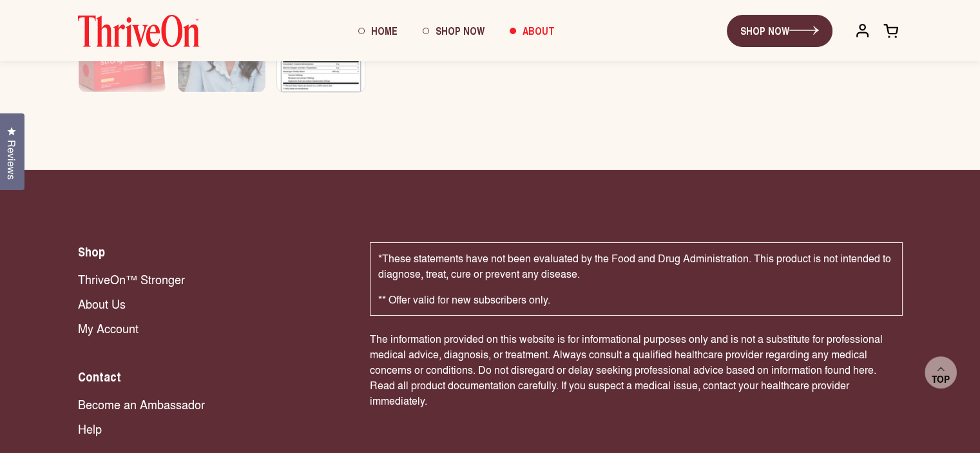  I want to click on a: Become an Ambassador, so click(210, 404).